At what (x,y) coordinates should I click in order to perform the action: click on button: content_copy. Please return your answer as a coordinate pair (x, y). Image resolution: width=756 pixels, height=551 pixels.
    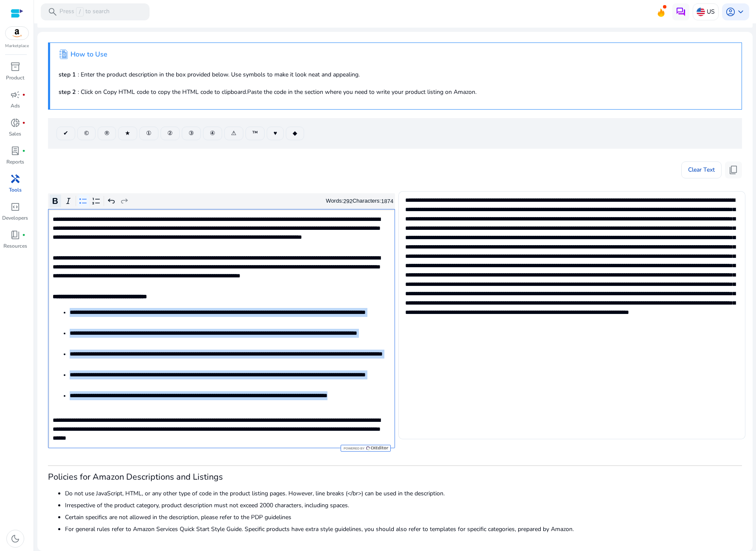
    Looking at the image, I should click on (733, 170).